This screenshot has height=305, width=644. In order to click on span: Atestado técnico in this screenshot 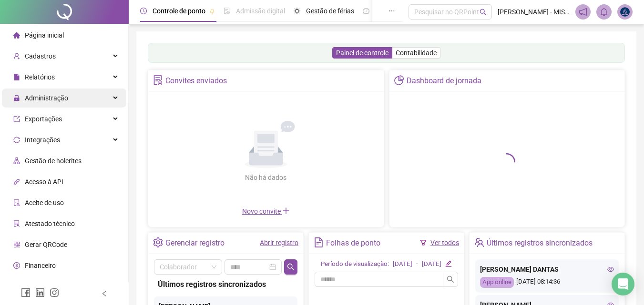, I will do `click(50, 224)`.